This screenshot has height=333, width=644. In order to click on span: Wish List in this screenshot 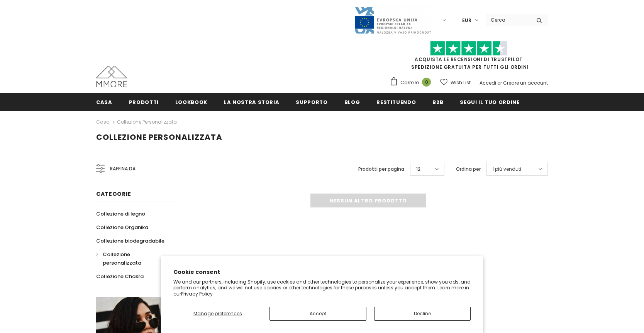, I will do `click(461, 83)`.